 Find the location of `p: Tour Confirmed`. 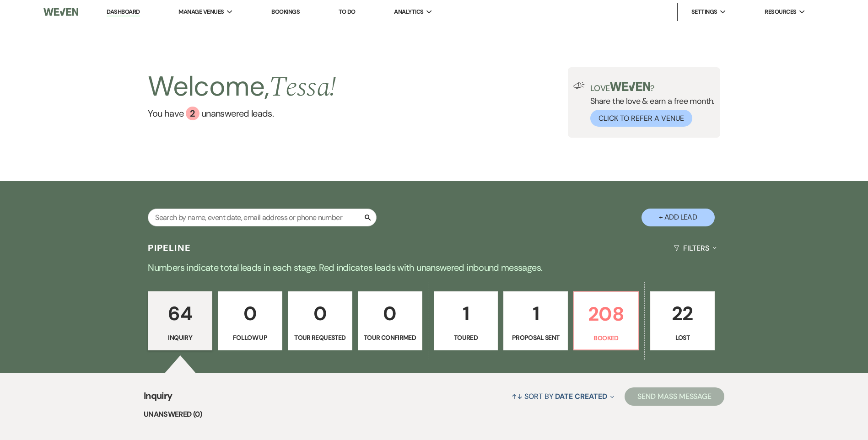

p: Tour Confirmed is located at coordinates (390, 337).